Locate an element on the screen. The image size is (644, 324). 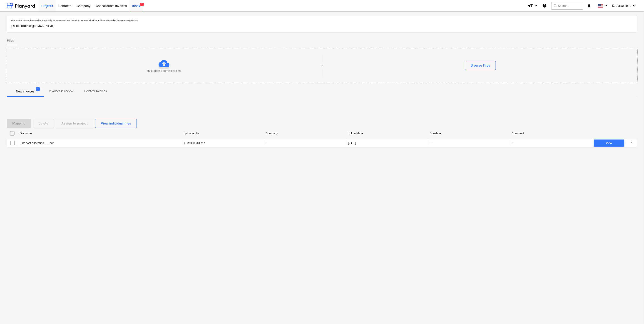
div: Chat Widget is located at coordinates (633, 313).